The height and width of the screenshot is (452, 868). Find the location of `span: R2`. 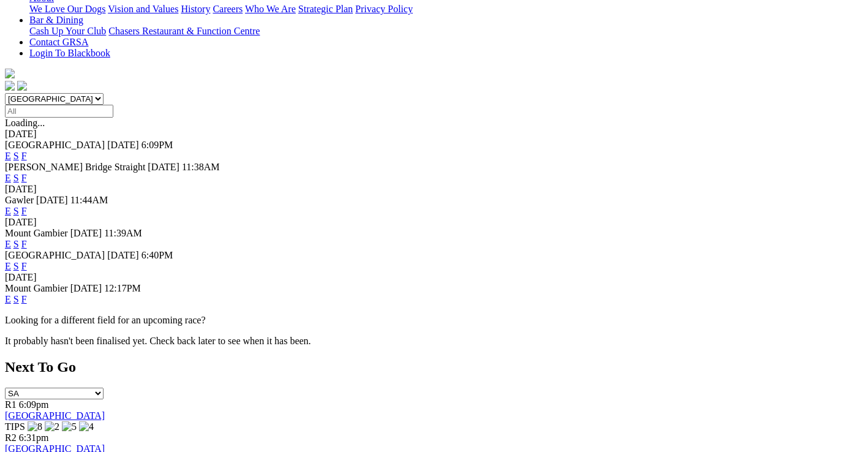

span: R2 is located at coordinates (11, 438).